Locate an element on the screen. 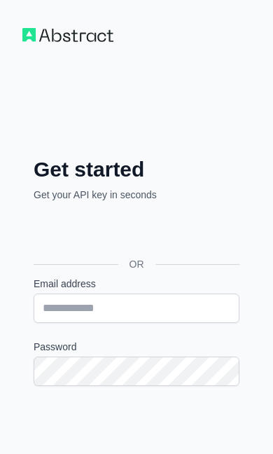  img: Workflow is located at coordinates (68, 35).